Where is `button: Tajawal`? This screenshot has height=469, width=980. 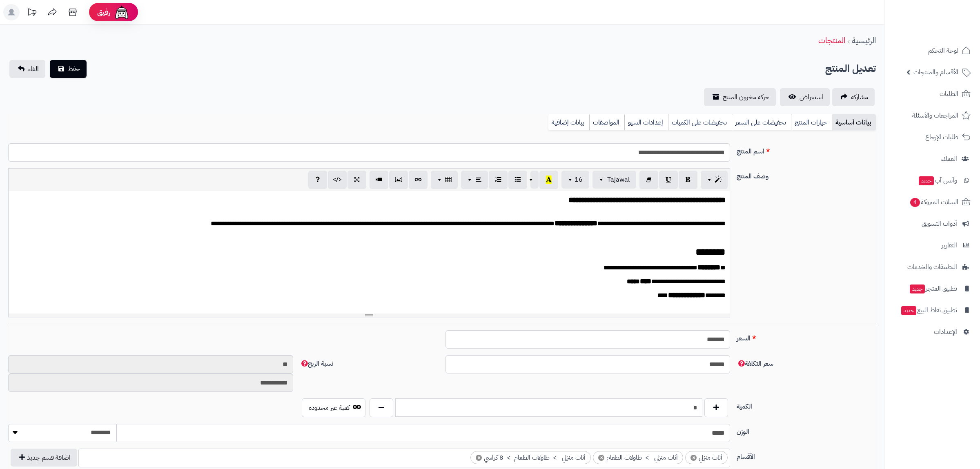
button: Tajawal is located at coordinates (614, 180).